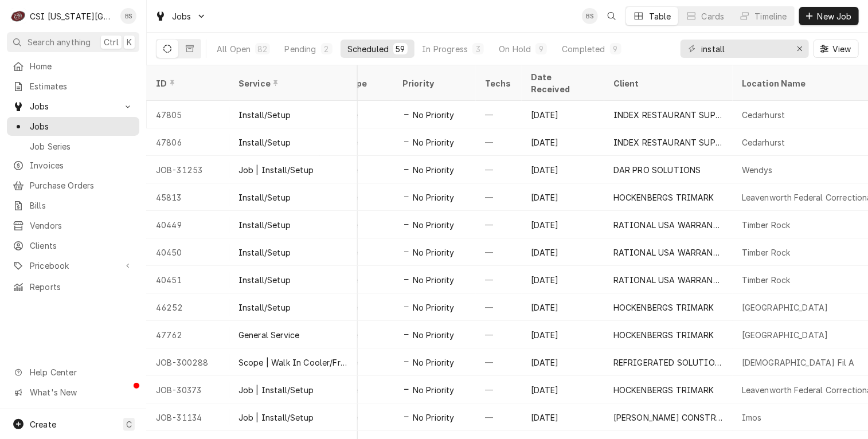 The height and width of the screenshot is (439, 868). I want to click on div: Priority, so click(433, 83).